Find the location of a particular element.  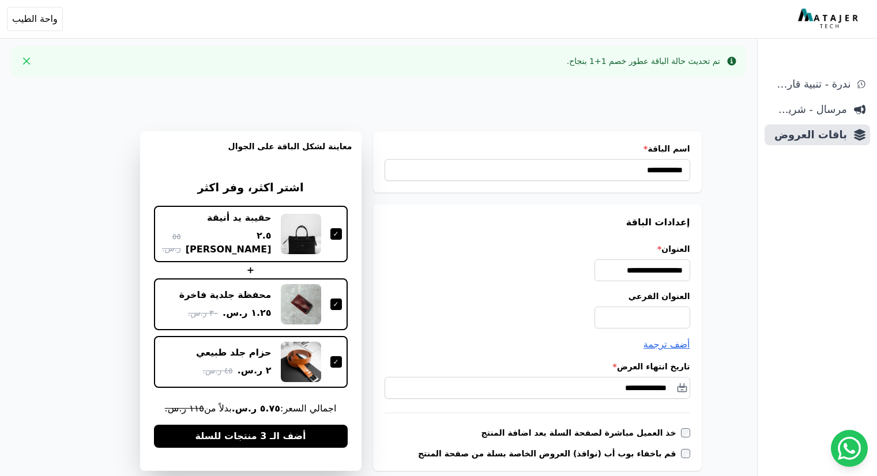

button: أضف الـ 3 منتجات للسلة is located at coordinates (251, 436).